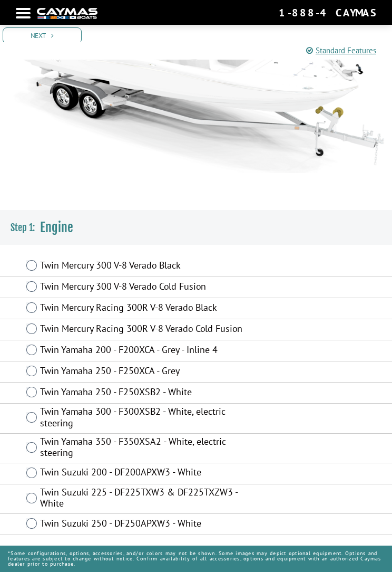 The height and width of the screenshot is (572, 392). I want to click on p: *Some configurations, options, accessories, and/or colors may not be shown. Some images may depic..., so click(196, 559).